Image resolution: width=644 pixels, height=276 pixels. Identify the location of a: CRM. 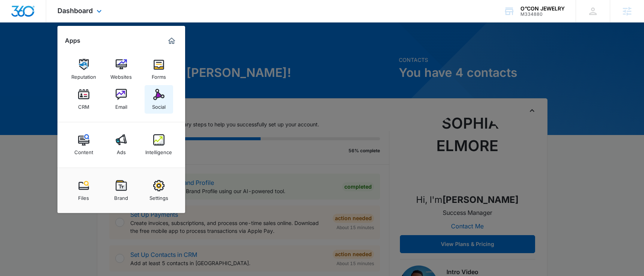
(84, 99).